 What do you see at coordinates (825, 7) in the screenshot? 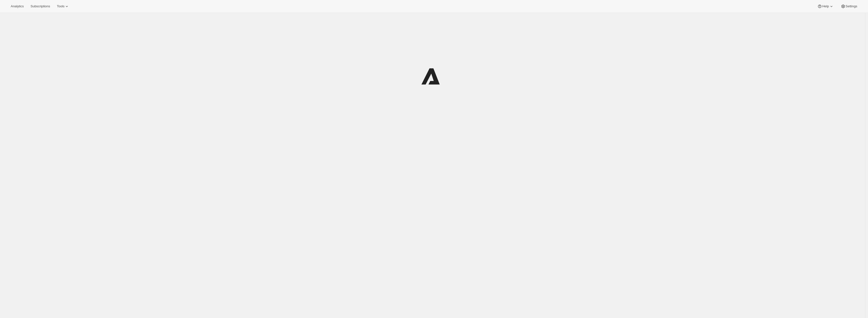
I see `button: Help` at bounding box center [825, 7].